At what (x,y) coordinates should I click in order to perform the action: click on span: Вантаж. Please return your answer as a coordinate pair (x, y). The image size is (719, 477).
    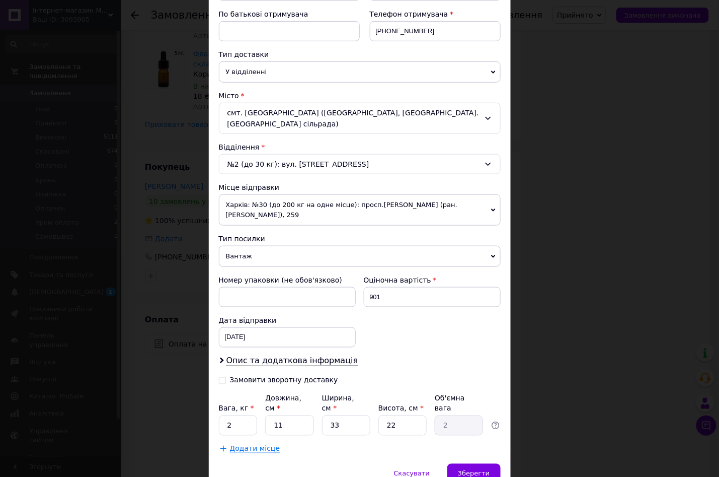
    Looking at the image, I should click on (360, 256).